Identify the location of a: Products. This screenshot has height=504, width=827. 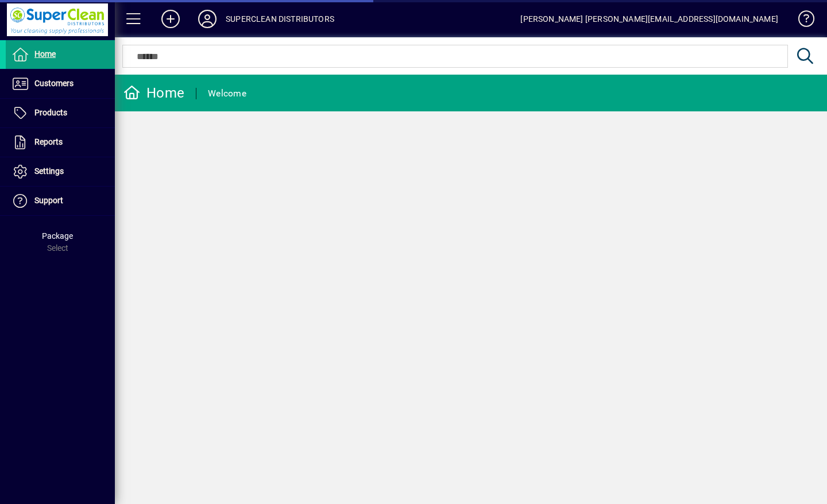
(60, 113).